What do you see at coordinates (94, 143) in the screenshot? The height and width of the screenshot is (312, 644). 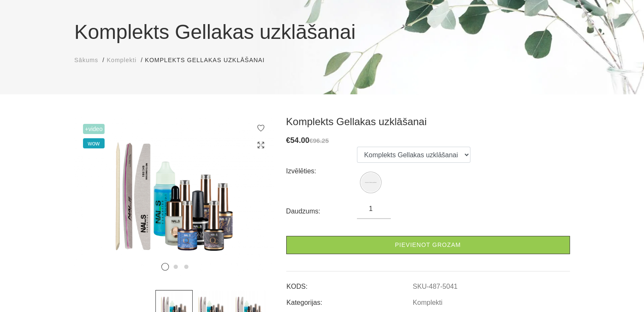 I see `span: wow` at bounding box center [94, 143].